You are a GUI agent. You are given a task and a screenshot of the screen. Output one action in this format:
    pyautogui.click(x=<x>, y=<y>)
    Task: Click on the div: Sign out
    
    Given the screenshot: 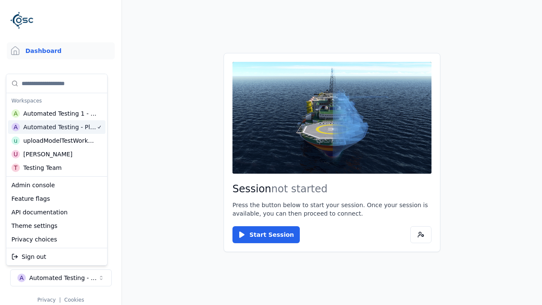 What is the action you would take?
    pyautogui.click(x=57, y=257)
    